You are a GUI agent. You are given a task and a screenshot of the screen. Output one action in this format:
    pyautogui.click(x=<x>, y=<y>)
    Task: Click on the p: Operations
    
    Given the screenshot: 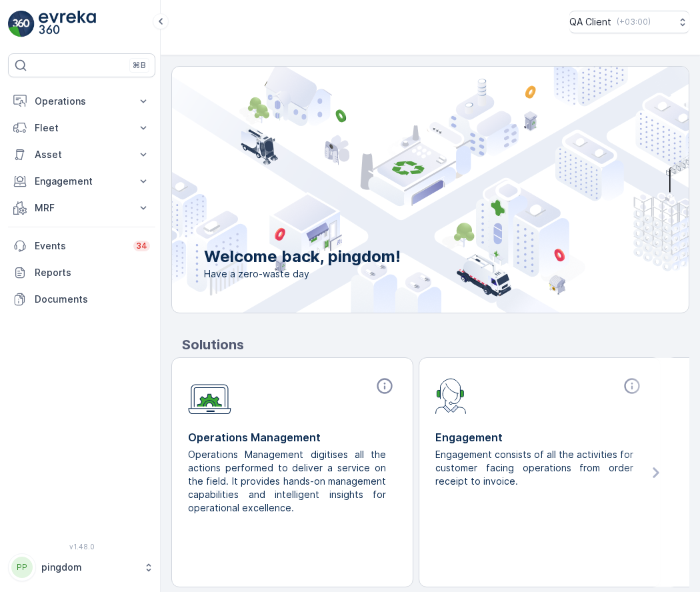 What is the action you would take?
    pyautogui.click(x=81, y=102)
    